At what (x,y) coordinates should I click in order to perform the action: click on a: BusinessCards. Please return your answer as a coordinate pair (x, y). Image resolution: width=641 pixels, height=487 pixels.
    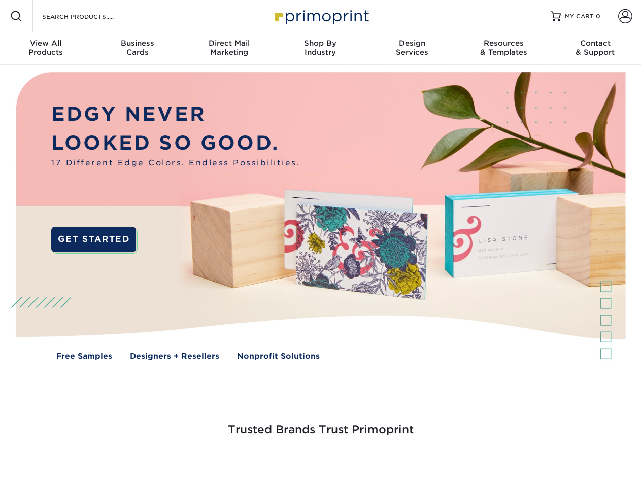
    Looking at the image, I should click on (137, 49).